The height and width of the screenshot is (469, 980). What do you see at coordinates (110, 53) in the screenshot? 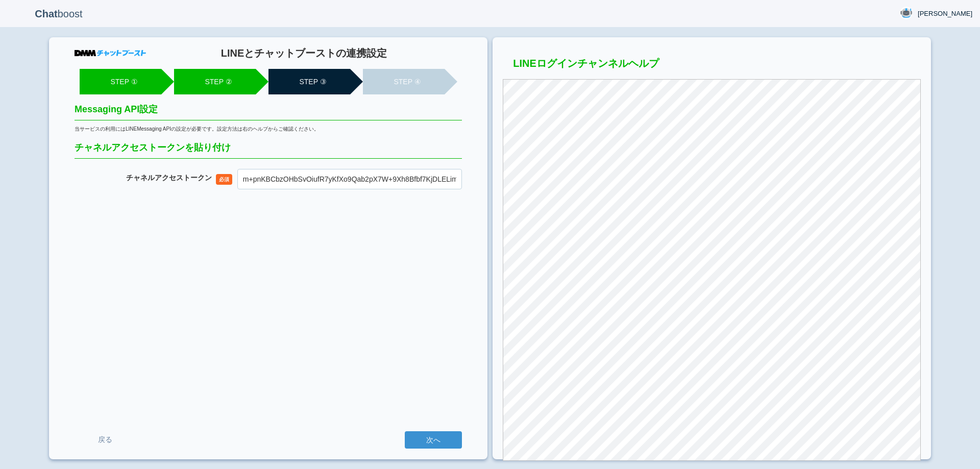
I see `img: DMMチャットブースト` at bounding box center [110, 53].